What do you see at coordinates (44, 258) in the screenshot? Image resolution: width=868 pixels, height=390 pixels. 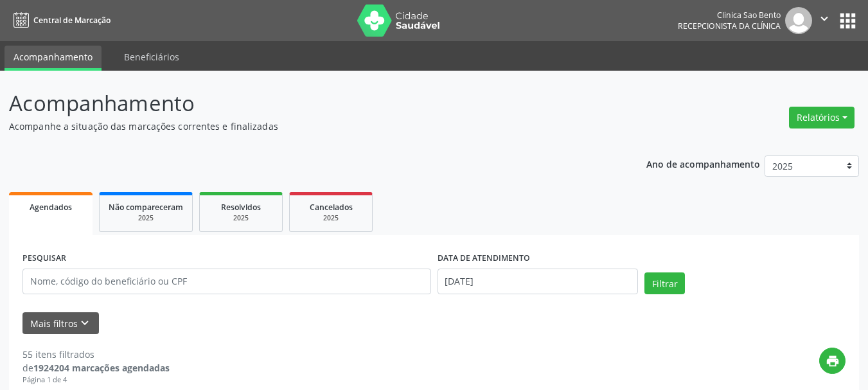 I see `label: PESQUISAR` at bounding box center [44, 258].